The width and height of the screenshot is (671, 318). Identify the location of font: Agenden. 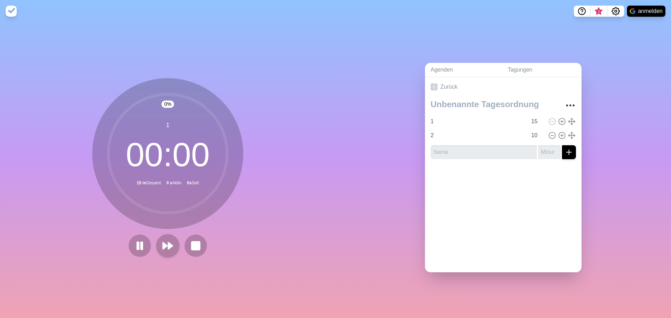
(442, 70).